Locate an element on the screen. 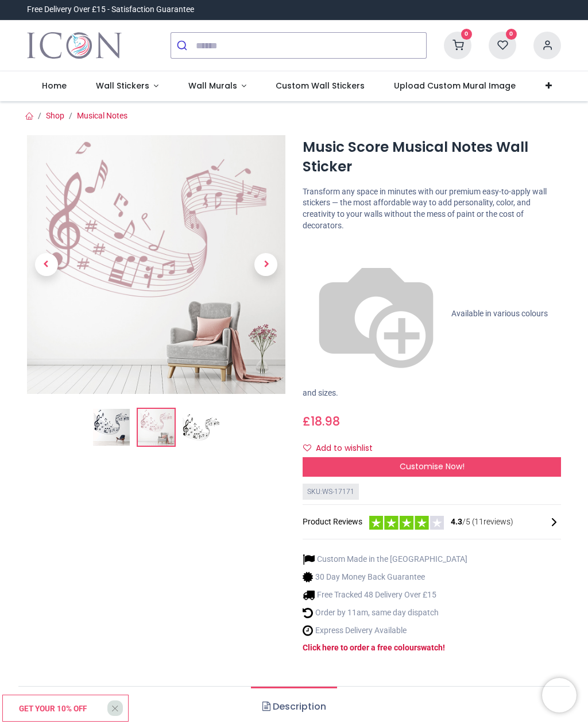 Image resolution: width=588 pixels, height=724 pixels. a: Next is located at coordinates (266, 264).